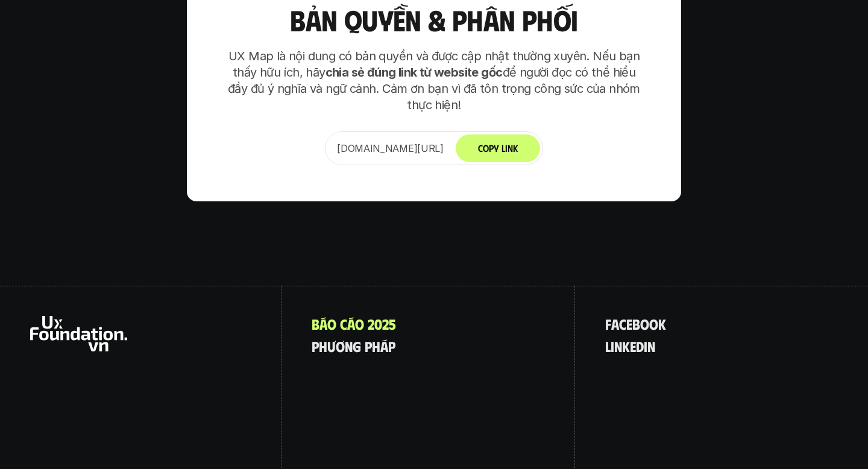 Image resolution: width=868 pixels, height=469 pixels. What do you see at coordinates (340, 346) in the screenshot?
I see `span: ơ` at bounding box center [340, 346].